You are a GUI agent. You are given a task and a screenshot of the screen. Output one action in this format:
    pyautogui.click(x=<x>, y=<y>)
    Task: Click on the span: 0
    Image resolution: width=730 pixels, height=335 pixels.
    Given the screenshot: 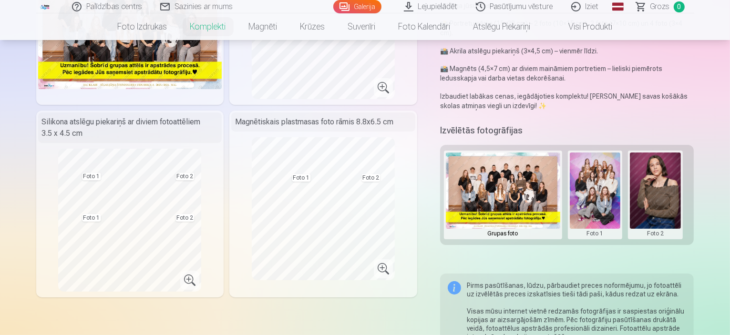 What is the action you would take?
    pyautogui.click(x=679, y=7)
    